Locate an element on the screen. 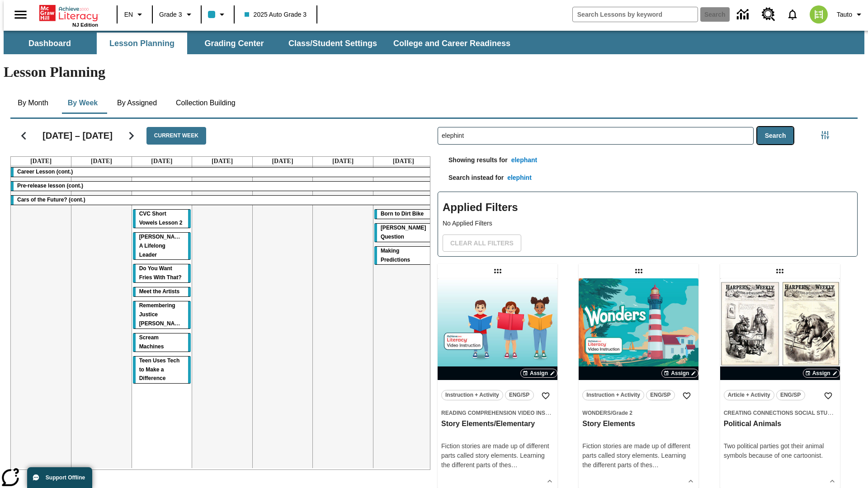 Image resolution: width=868 pixels, height=488 pixels. span: Reading Comprehension Video Instruction is located at coordinates (507, 412).